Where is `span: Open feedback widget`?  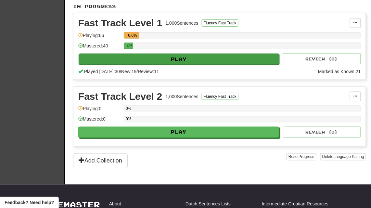 span: Open feedback widget is located at coordinates (29, 202).